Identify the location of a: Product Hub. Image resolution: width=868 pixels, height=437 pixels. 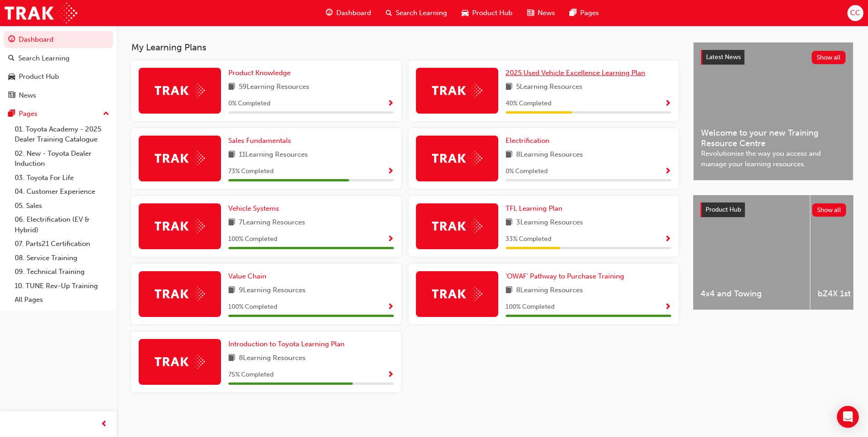
(58, 76).